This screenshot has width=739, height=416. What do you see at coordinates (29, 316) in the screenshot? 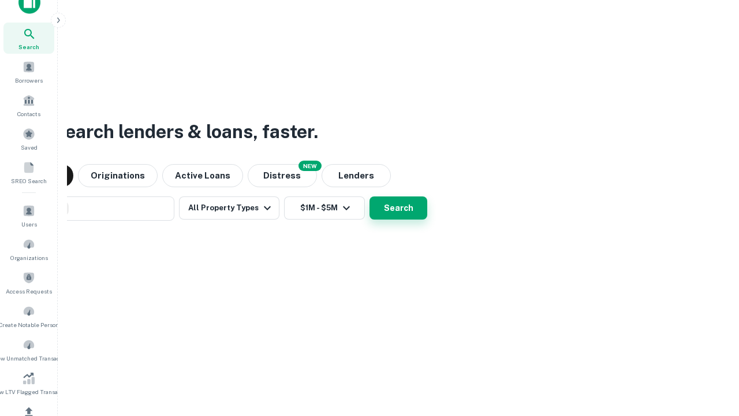
I see `div: Create Notable Person` at bounding box center [29, 316].